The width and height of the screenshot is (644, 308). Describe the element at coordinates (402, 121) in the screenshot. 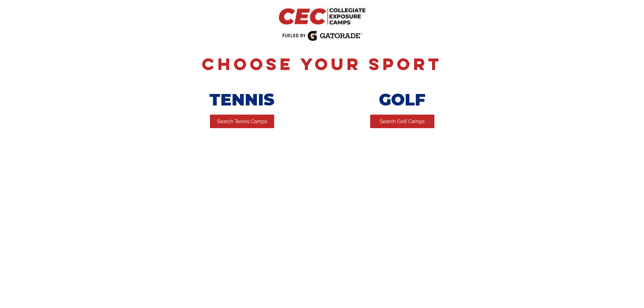

I see `a: Search Golf Camps` at that location.